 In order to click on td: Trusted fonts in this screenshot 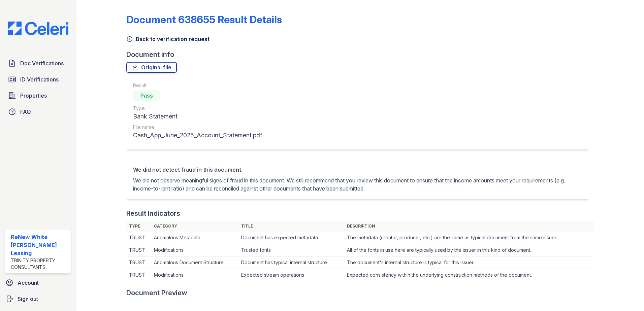, I will do `click(291, 250)`.